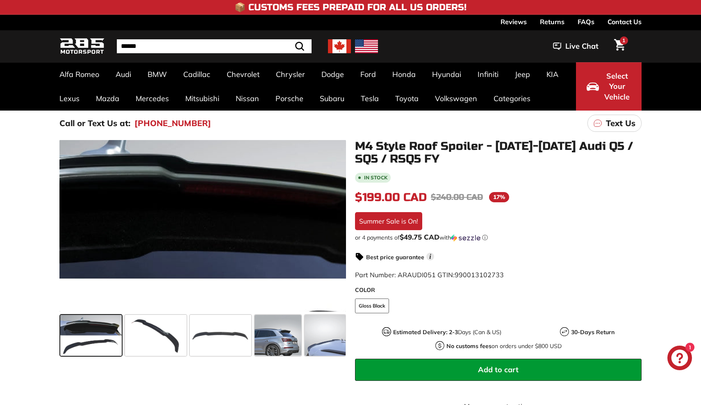 This screenshot has width=701, height=405. Describe the element at coordinates (375, 178) in the screenshot. I see `b: In stock` at that location.